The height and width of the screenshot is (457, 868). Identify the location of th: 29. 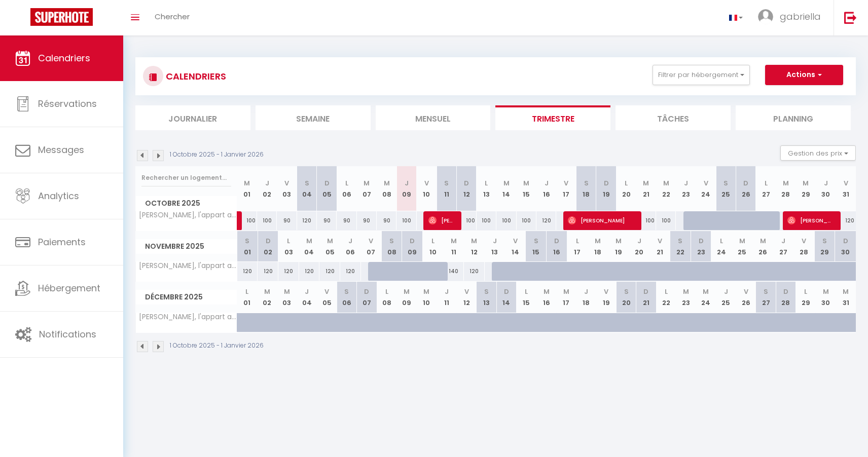
(825, 246).